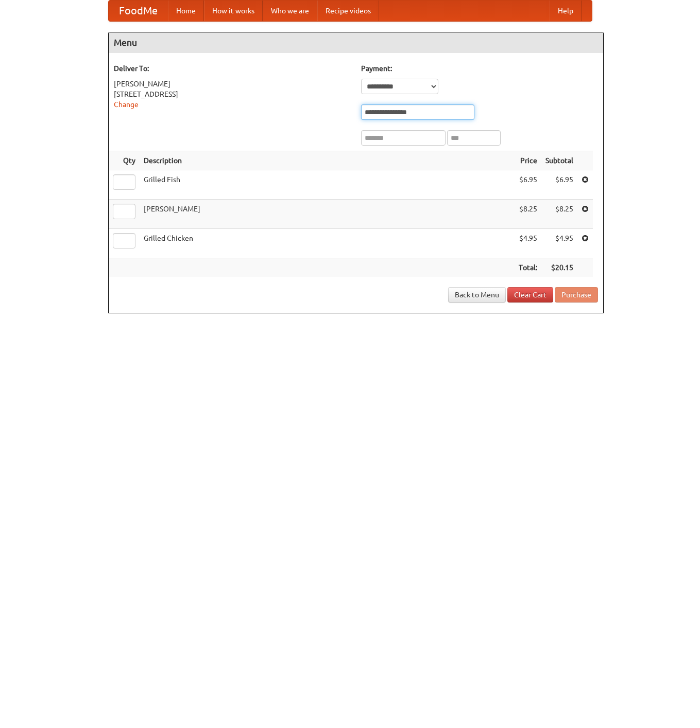 The image size is (700, 728). I want to click on th: Subtotal, so click(559, 160).